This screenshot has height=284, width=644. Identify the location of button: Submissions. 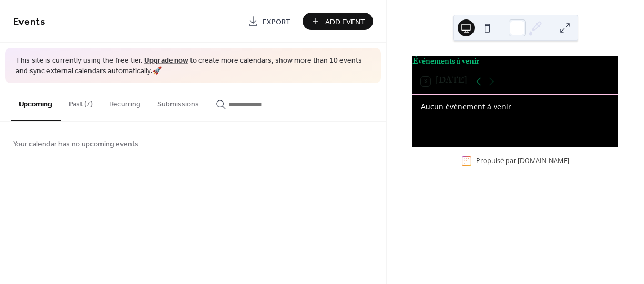
(178, 102).